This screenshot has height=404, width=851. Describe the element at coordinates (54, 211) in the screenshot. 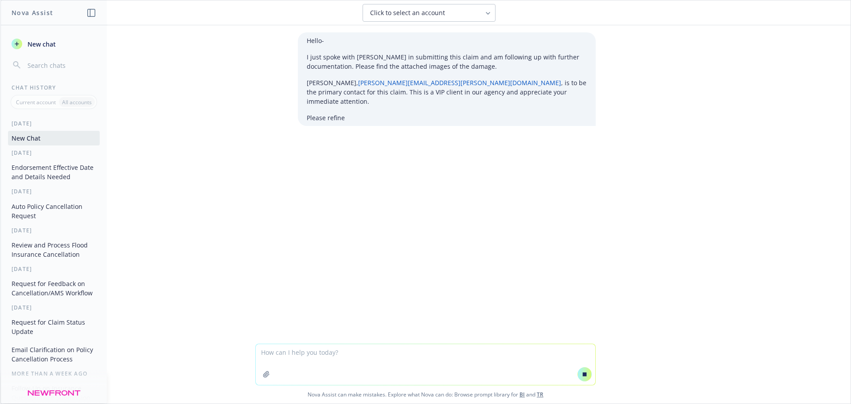

I see `button: Auto Policy Cancellation Request` at that location.